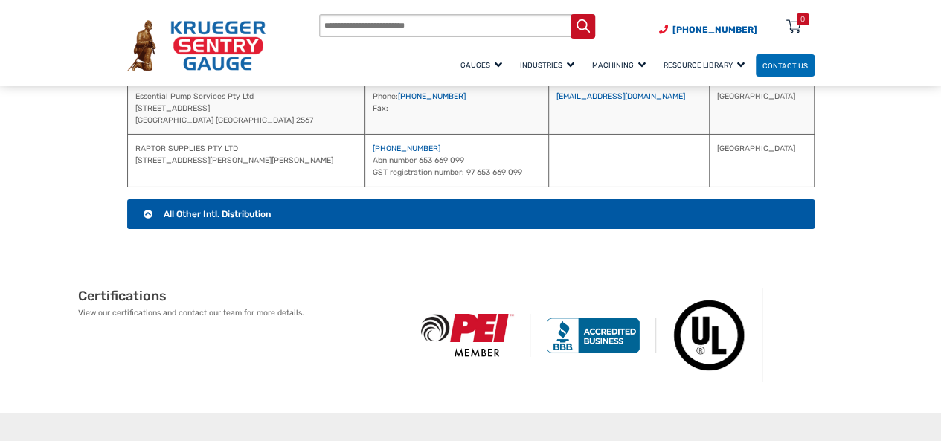  I want to click on a: Gauges, so click(484, 65).